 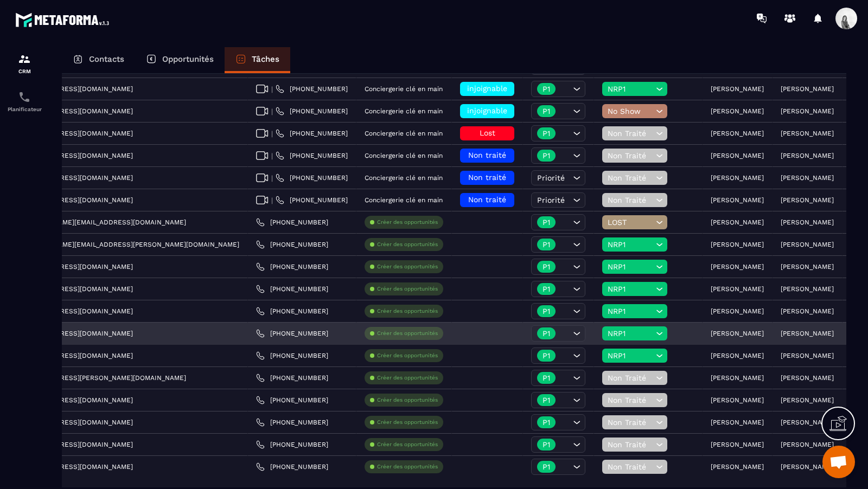 What do you see at coordinates (257, 60) in the screenshot?
I see `a: Tâches` at bounding box center [257, 60].